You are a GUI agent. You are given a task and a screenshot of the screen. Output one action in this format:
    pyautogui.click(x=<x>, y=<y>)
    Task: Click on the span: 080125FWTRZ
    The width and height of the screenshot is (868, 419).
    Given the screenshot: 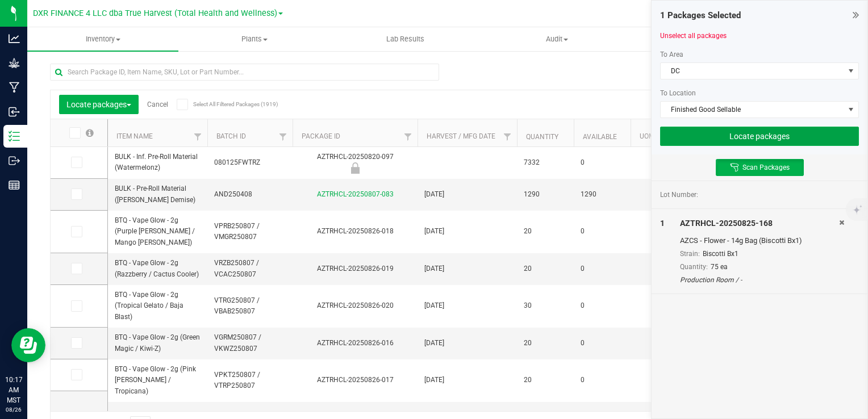 What is the action you would take?
    pyautogui.click(x=250, y=162)
    